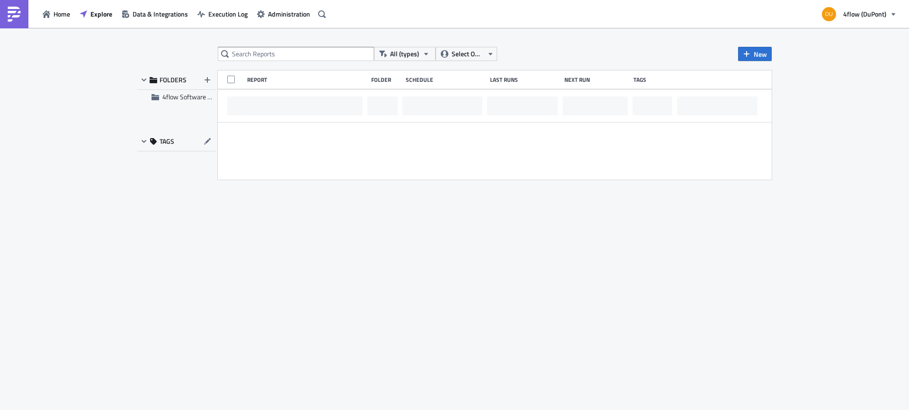  Describe the element at coordinates (466, 54) in the screenshot. I see `button: Select Owner` at that location.